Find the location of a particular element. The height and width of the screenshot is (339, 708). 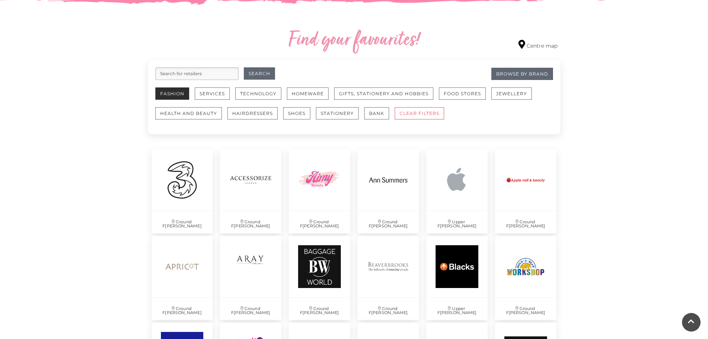

a: Homeware is located at coordinates (310, 97).